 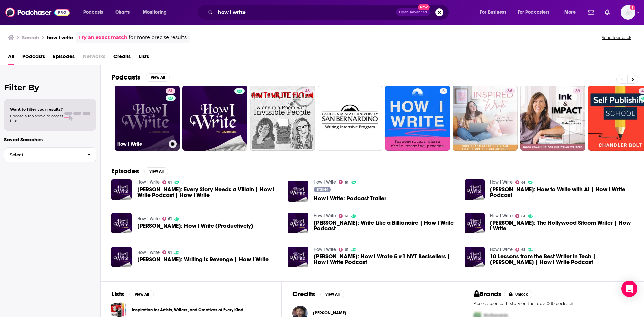 I want to click on p: Access sponsor history on the top 5,000 podcasts., so click(x=553, y=303).